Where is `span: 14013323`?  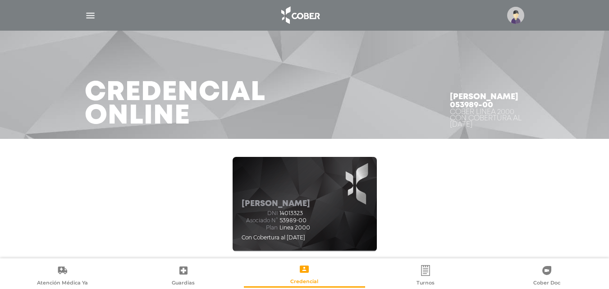
span: 14013323 is located at coordinates (291, 213).